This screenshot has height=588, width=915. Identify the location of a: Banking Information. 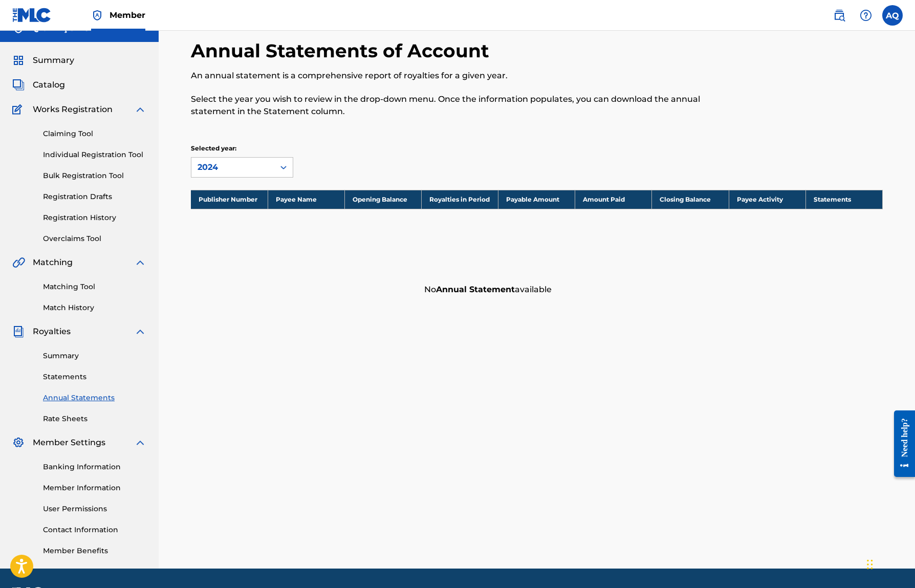
(95, 467).